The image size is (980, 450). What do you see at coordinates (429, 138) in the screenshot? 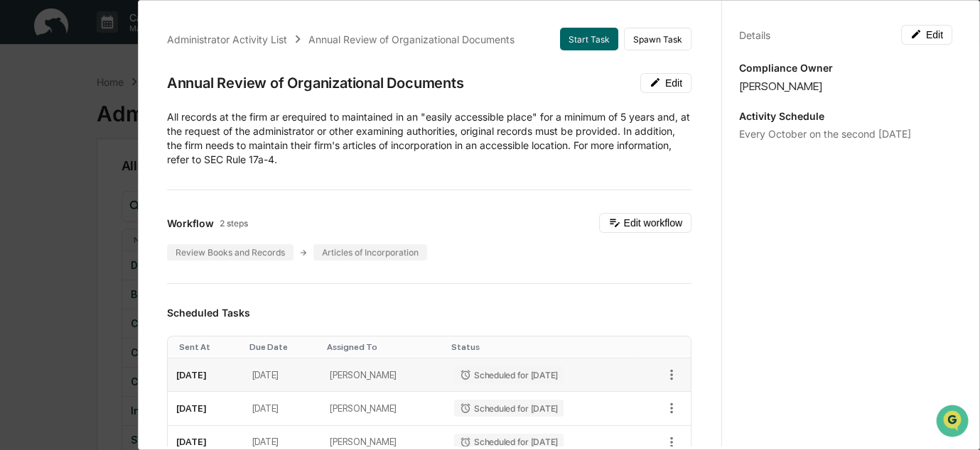
I see `p: All records at the firm ar erequired to maintained in an "easily accessible place" for a minimum ...` at bounding box center [429, 138].